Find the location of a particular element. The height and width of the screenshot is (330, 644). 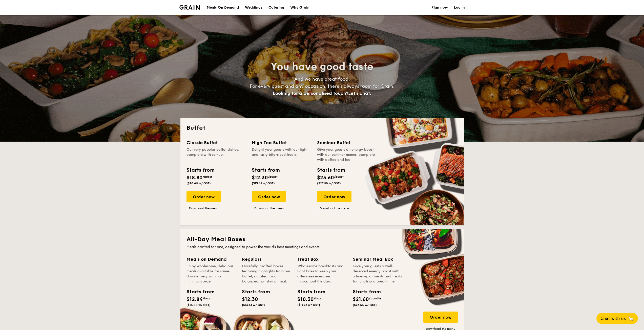

div: Our very popular buffet dishes, complete with set-up. is located at coordinates (216, 155).